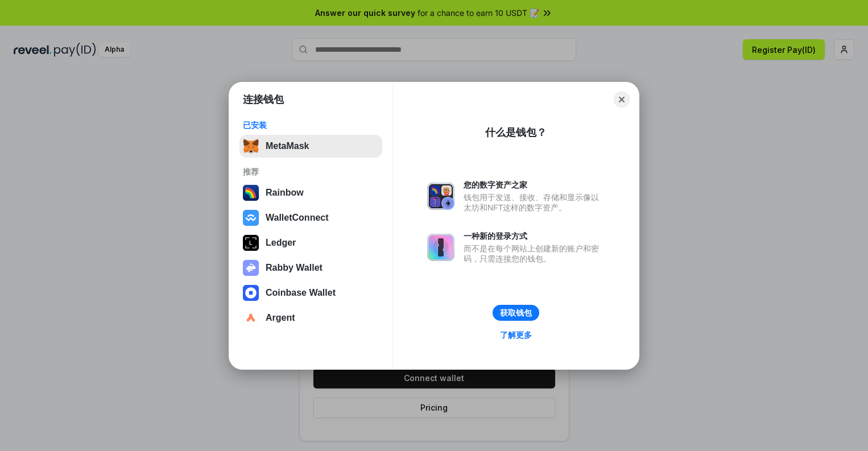  Describe the element at coordinates (251, 146) in the screenshot. I see `img: svg+xml,%3Csvg%20fill%3D%22none%22%20height%3D%2233%22%20viewBox%3D%220%200%2035%2033%22%20width%...` at that location.